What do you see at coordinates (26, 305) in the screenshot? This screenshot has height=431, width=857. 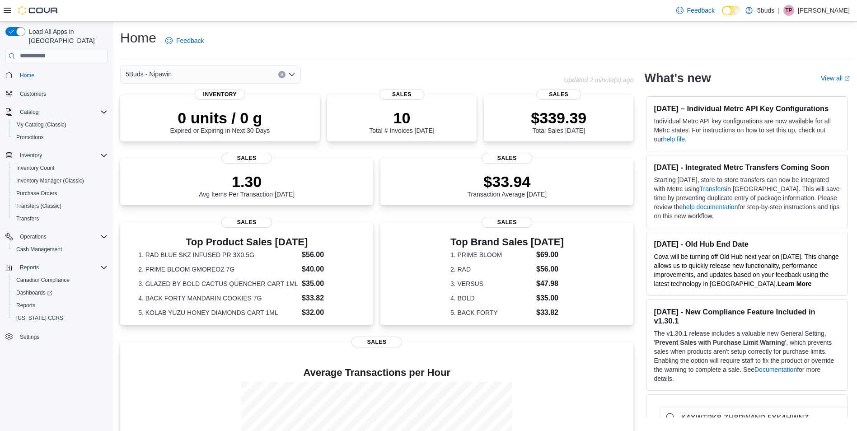 I see `a: Reports` at bounding box center [26, 305].